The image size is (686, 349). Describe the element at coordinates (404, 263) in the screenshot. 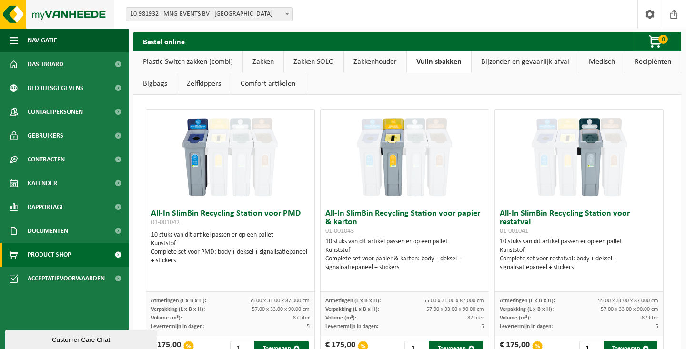

I see `div: Complete set voor papier & karton: body + deksel + signalisatiepaneel + stickers` at that location.